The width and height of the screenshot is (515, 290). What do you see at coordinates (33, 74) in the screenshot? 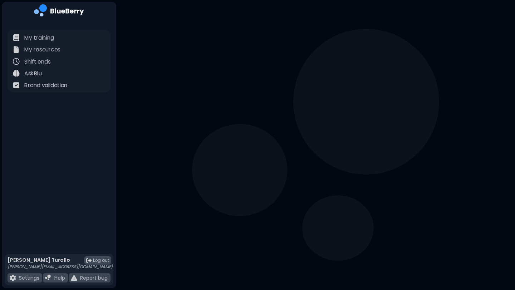
I see `p: AskBlu` at bounding box center [33, 74].